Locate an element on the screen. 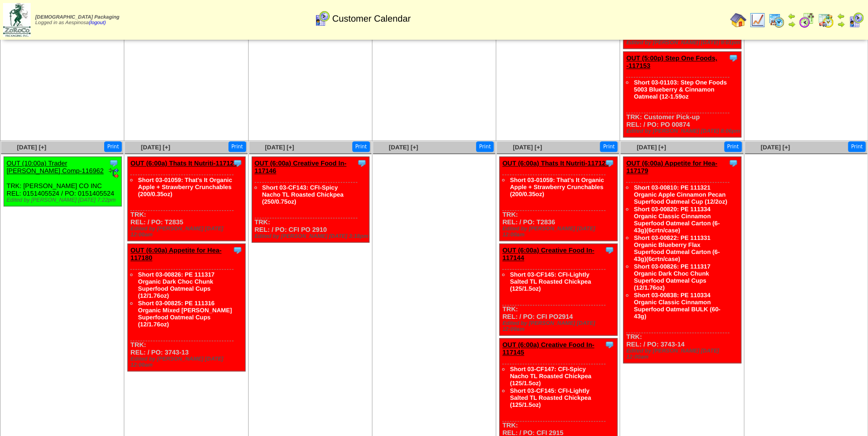  a: OUT (5:00p) Step One Foods, -117153 is located at coordinates (671, 61).